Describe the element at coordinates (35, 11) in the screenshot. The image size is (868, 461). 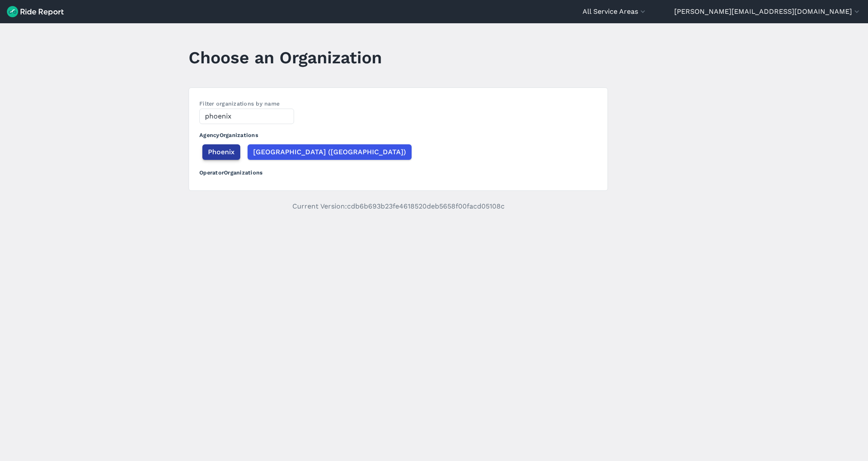
I see `img: Ride Report` at that location.